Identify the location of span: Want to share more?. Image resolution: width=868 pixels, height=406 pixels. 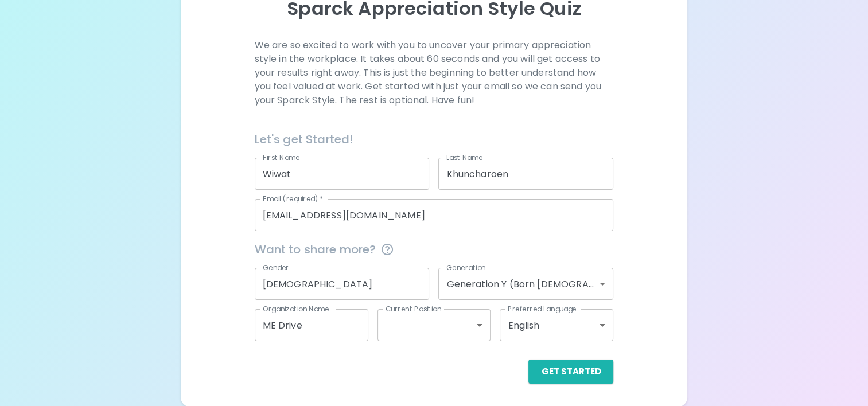
(434, 250).